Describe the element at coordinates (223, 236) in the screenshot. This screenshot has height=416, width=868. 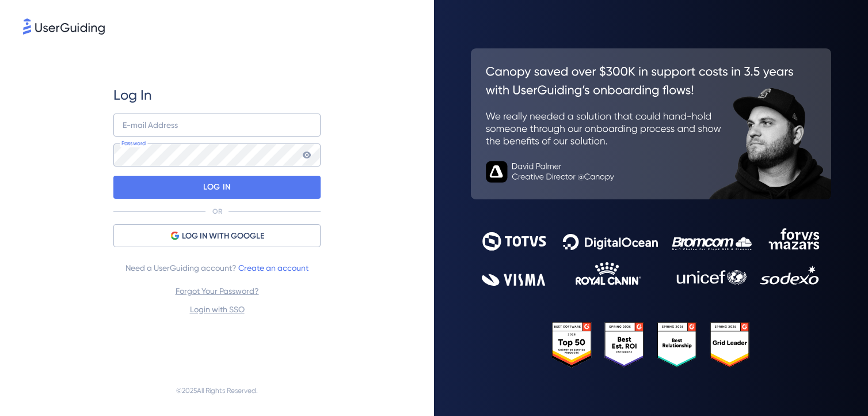
I see `span: LOG IN WITH GOOGLE` at that location.